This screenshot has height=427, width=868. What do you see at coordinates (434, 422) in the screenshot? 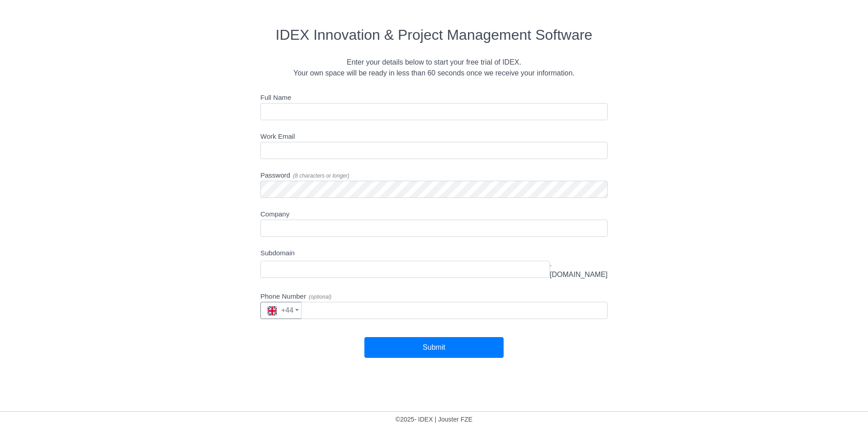
I see `div: © 2025 - IDEX | Jouster FZE` at bounding box center [434, 422].